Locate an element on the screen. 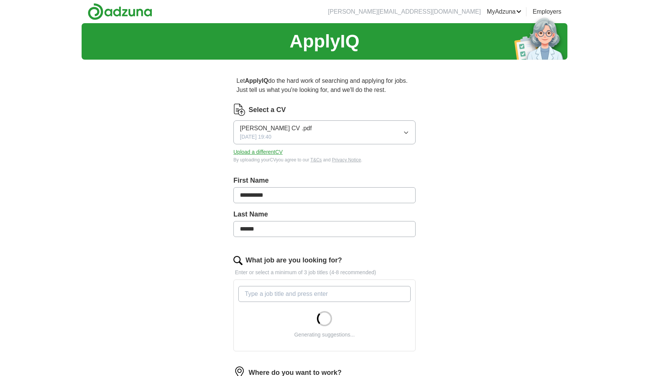  label: Last Name is located at coordinates (325, 214).